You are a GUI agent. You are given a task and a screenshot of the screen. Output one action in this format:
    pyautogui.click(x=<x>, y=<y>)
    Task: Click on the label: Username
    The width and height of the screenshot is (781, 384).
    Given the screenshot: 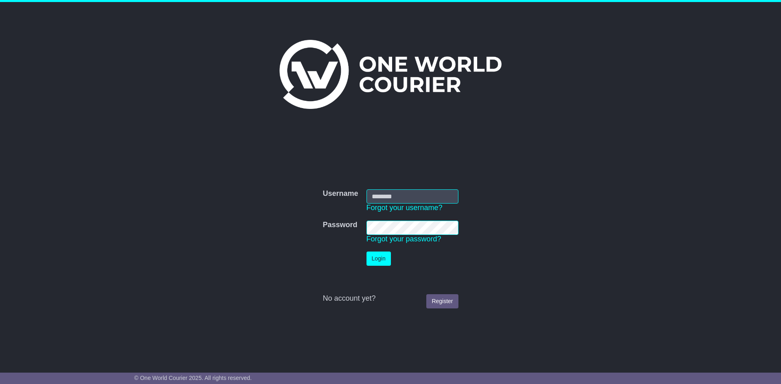 What is the action you would take?
    pyautogui.click(x=340, y=194)
    